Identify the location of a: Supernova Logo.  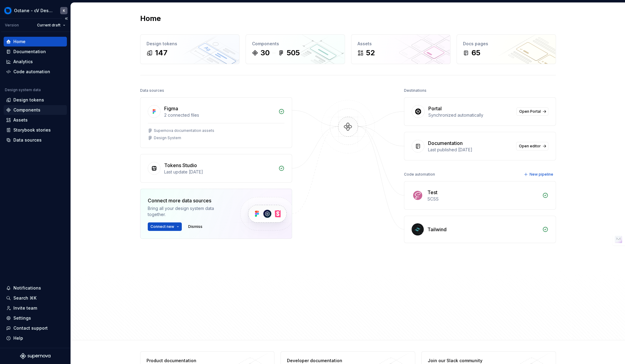
(35, 356).